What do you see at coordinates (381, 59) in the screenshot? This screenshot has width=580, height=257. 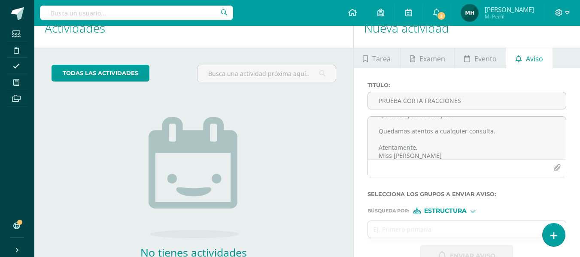 I see `span: Tarea` at bounding box center [381, 59].